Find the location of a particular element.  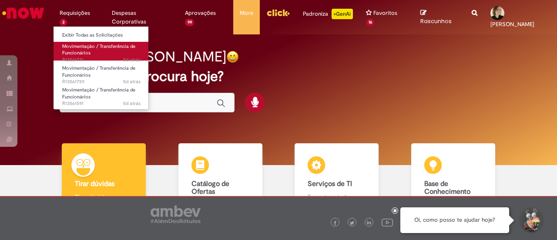

a: Exibir Todas as Solicitações is located at coordinates (101, 35).